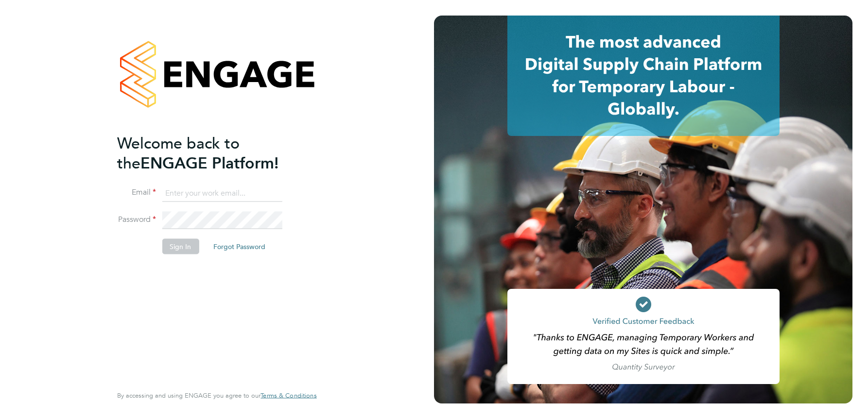  What do you see at coordinates (217, 396) in the screenshot?
I see `span: By accessing and using ENGAGE you agree to our` at bounding box center [217, 396].